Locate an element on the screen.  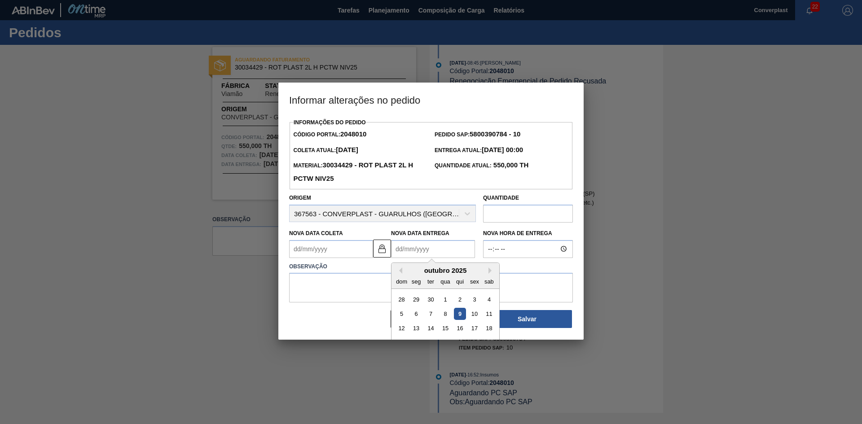
div: Choose sexta-feira, 10 de outubro de 2025 is located at coordinates (474, 314).